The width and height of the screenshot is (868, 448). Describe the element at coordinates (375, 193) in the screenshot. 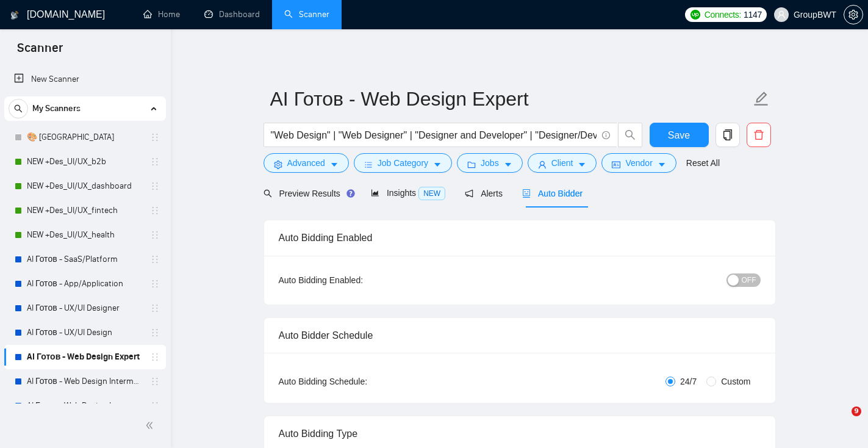

I see `span: area-chart` at that location.